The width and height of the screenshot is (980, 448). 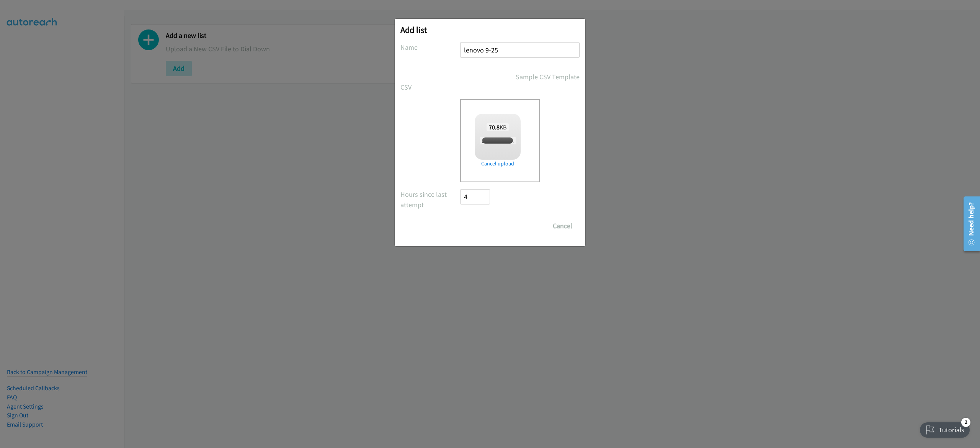 I want to click on upt-list-badge: 2, so click(x=51, y=8).